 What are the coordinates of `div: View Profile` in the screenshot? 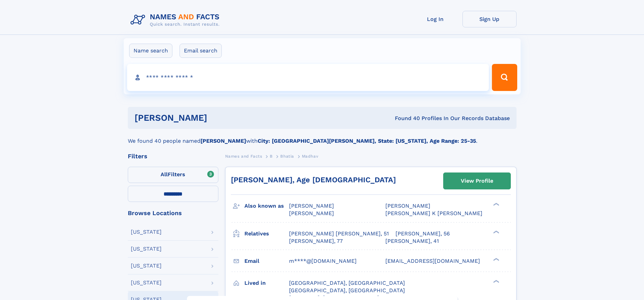 It's located at (477, 181).